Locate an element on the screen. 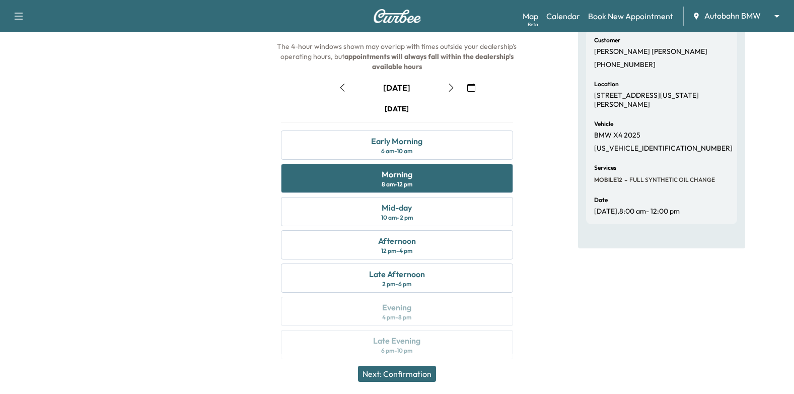  span: MOBILE12 is located at coordinates (608, 180).